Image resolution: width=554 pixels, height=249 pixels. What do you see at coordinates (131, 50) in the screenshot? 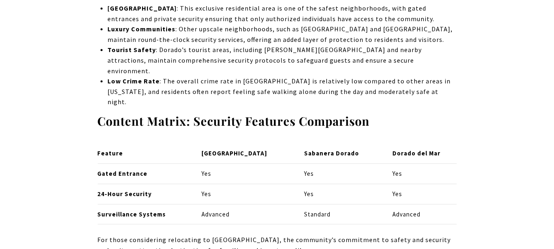
I see `strong: Tourist Safety` at bounding box center [131, 50].